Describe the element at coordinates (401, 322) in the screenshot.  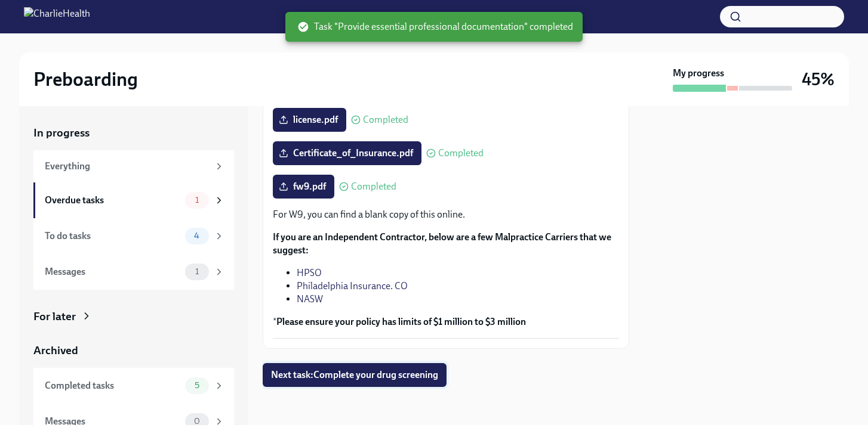
I see `strong: Please ensure your policy has limits of $1 million to $3 million` at that location.